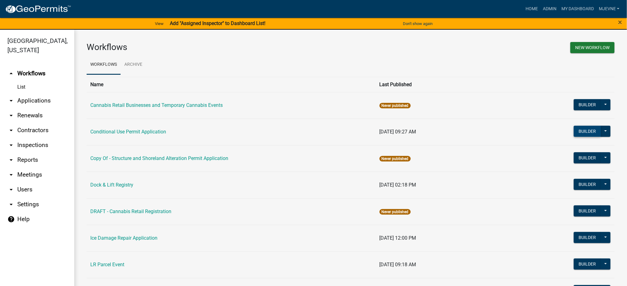 This screenshot has height=286, width=627. I want to click on th: Name, so click(231, 84).